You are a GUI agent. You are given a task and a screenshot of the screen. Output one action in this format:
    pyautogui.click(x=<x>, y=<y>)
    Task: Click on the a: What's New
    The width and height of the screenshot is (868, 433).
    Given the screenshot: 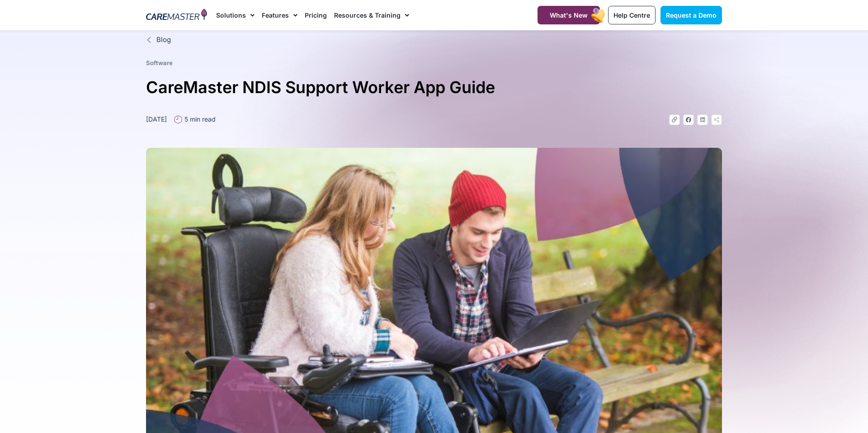 What is the action you would take?
    pyautogui.click(x=569, y=15)
    